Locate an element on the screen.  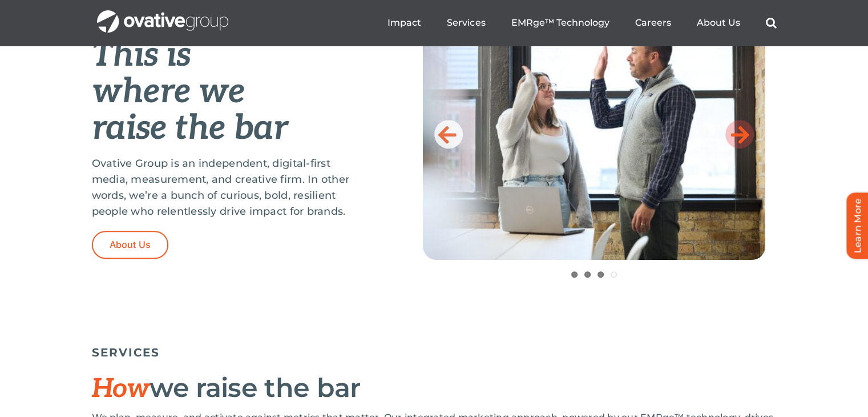
a: 1 is located at coordinates (574, 274).